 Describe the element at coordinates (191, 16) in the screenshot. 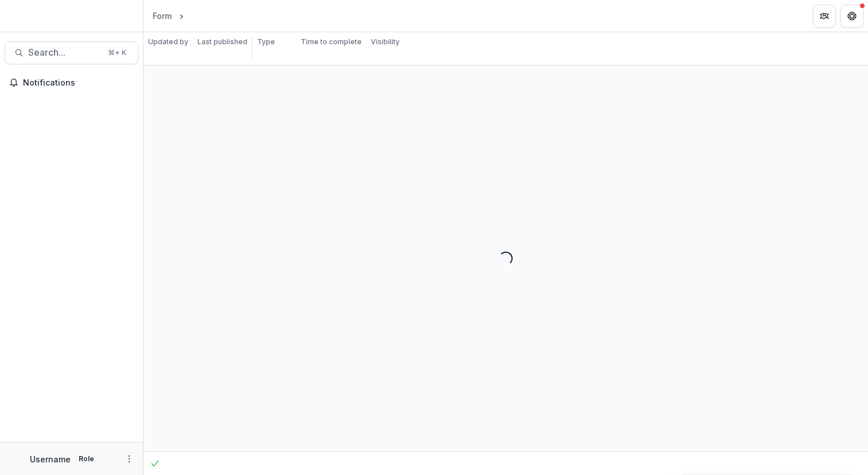

I see `nav: breadcrumb` at that location.